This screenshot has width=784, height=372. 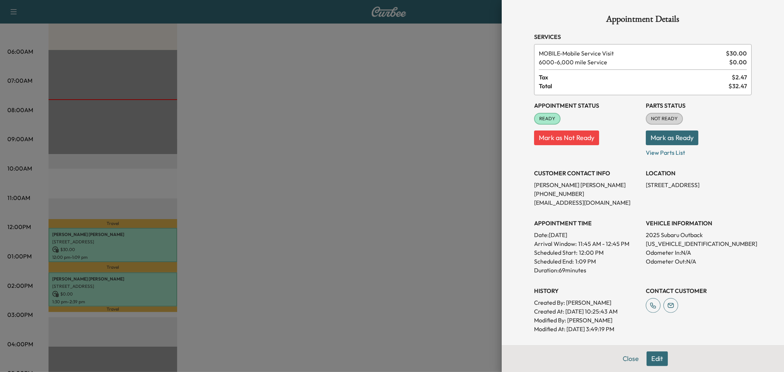 I want to click on h3: CUSTOMER CONTACT INFO, so click(x=587, y=173).